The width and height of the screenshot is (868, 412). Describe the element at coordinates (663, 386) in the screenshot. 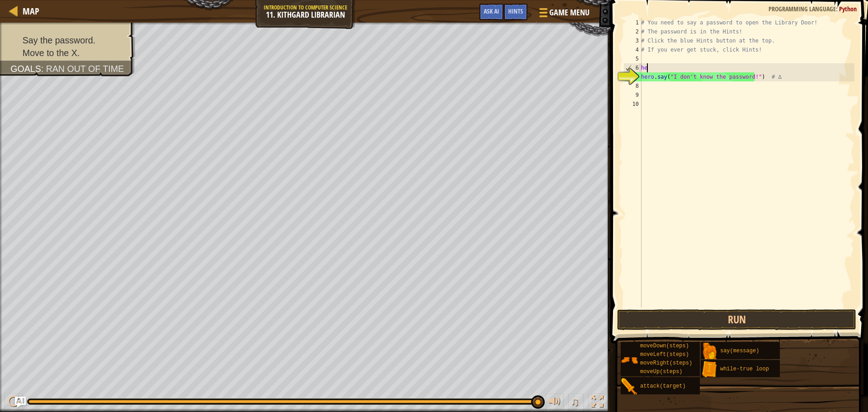

I see `span: attack(target)` at that location.